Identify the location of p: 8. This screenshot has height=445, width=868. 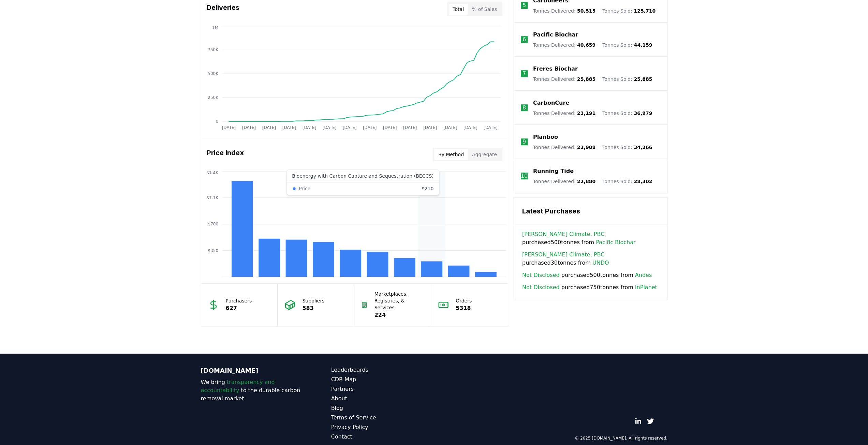
(524, 108).